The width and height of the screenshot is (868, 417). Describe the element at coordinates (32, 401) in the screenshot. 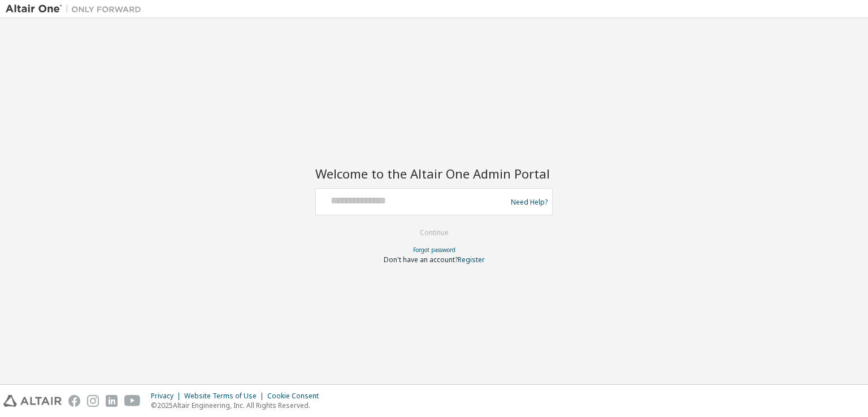

I see `img: altair_logo.svg` at that location.